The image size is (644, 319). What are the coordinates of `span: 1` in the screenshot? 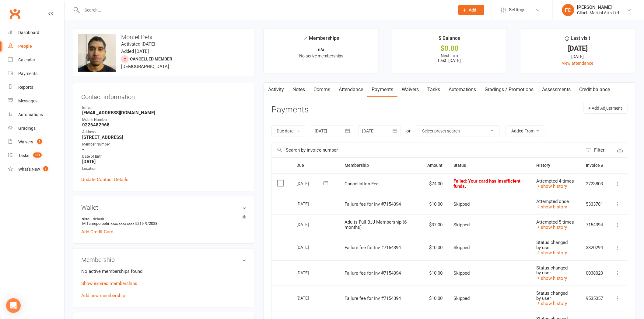 It's located at (45, 169).